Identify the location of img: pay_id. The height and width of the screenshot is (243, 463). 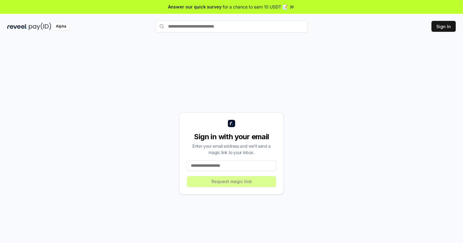
(40, 26).